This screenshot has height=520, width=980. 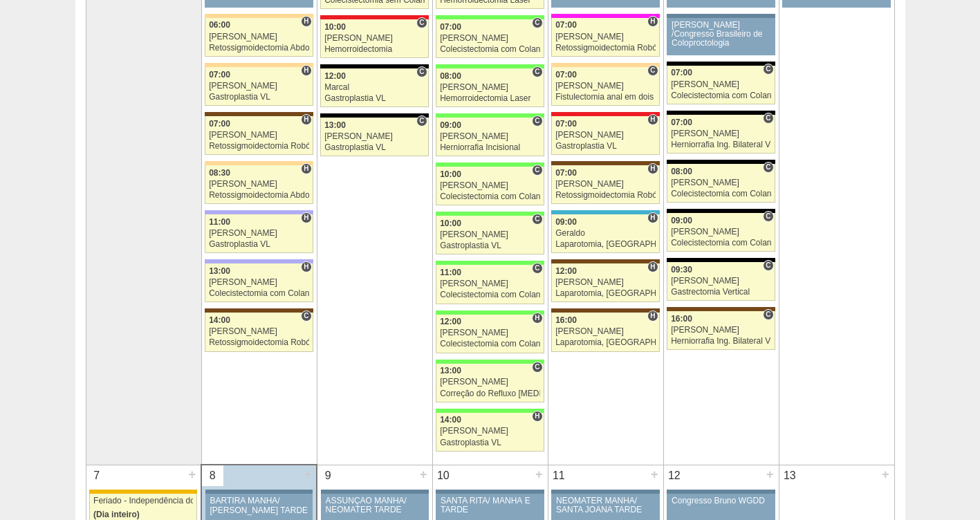 What do you see at coordinates (212, 476) in the screenshot?
I see `div: 8` at bounding box center [212, 476].